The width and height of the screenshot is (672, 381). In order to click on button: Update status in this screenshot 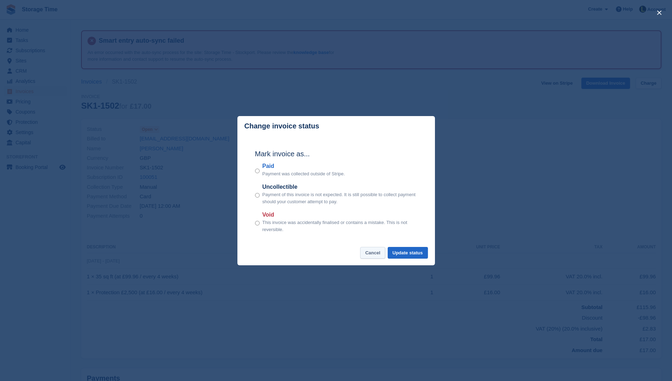, I will do `click(408, 253)`.